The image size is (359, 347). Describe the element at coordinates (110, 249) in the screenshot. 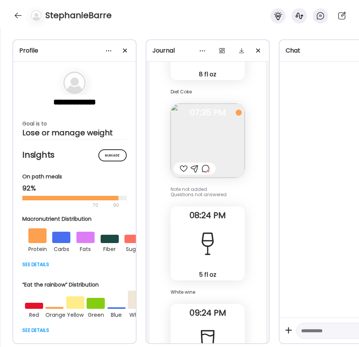

I see `div: fiber` at that location.